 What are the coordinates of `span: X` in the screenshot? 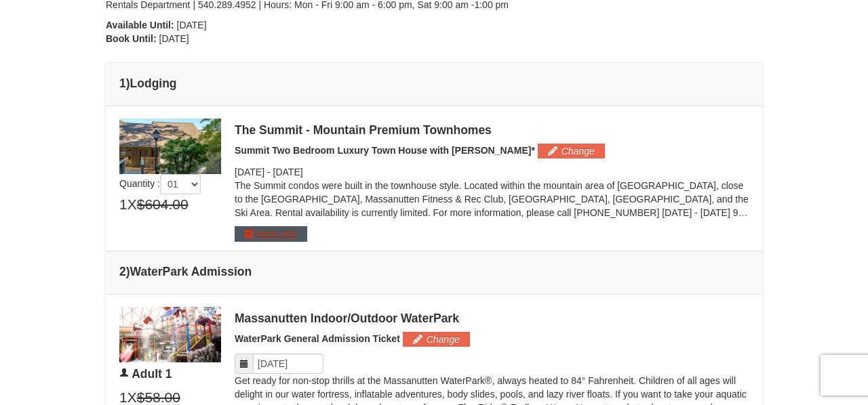 It's located at (132, 205).